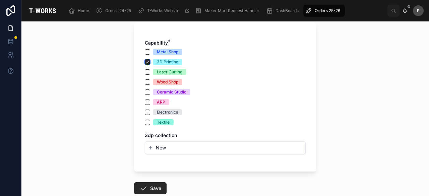 The width and height of the screenshot is (429, 196). Describe the element at coordinates (225, 148) in the screenshot. I see `button: New` at that location.